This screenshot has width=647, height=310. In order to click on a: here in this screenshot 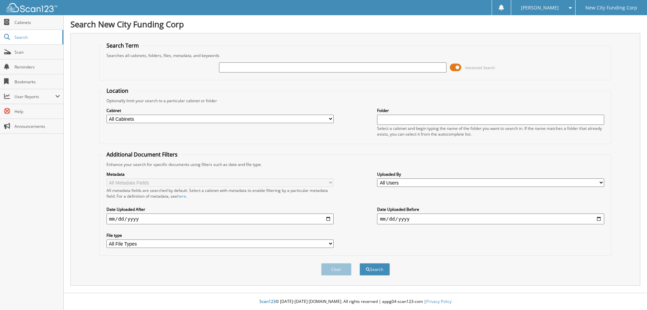, I will do `click(182, 196)`.